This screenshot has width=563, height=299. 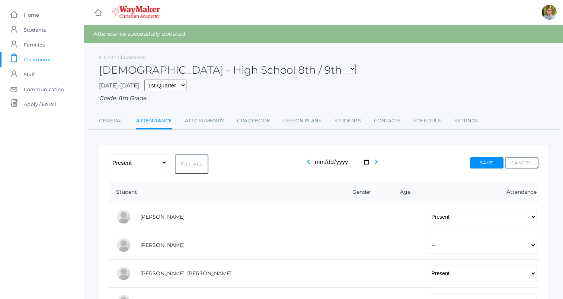 I want to click on div: Grade: 8th Grade, so click(x=323, y=98).